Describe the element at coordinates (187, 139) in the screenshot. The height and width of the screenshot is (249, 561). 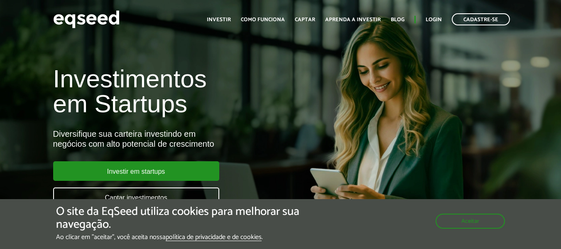
I see `div: Diversifique sua carteira investindo em negócios com alto potencial de crescimento` at that location.